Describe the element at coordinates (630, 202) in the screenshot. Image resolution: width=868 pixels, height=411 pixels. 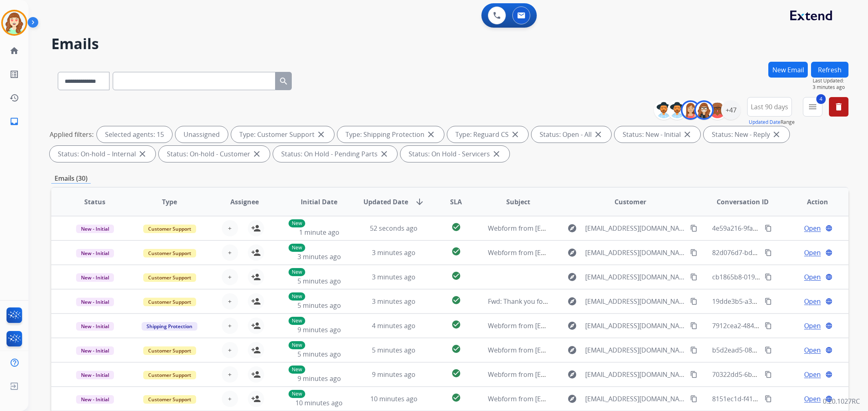
I see `span: Customer` at that location.